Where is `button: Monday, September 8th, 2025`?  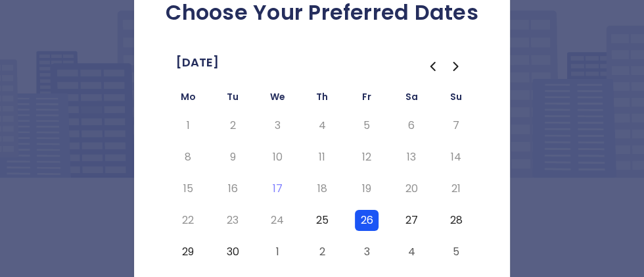
button: Monday, September 8th, 2025 is located at coordinates (188, 157).